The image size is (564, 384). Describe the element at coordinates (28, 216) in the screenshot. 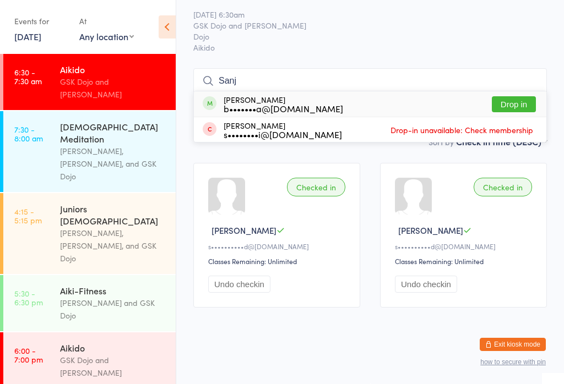

I see `time: 4:15 - 5:15 pm` at that location.